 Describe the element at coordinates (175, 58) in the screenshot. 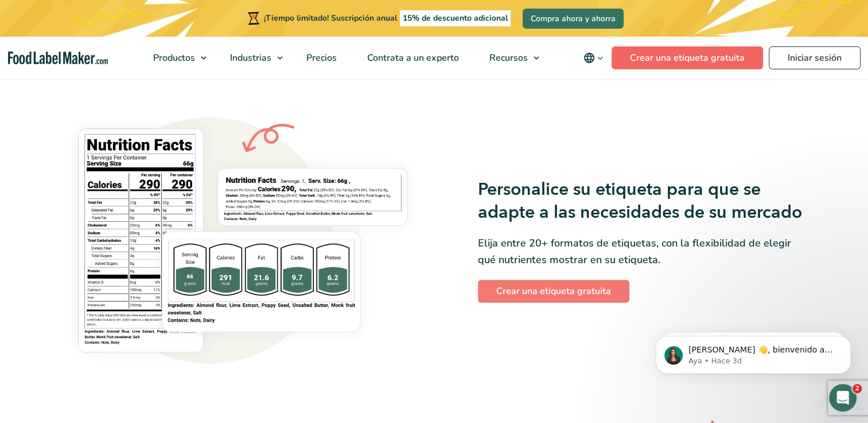

I see `a: Productos` at that location.